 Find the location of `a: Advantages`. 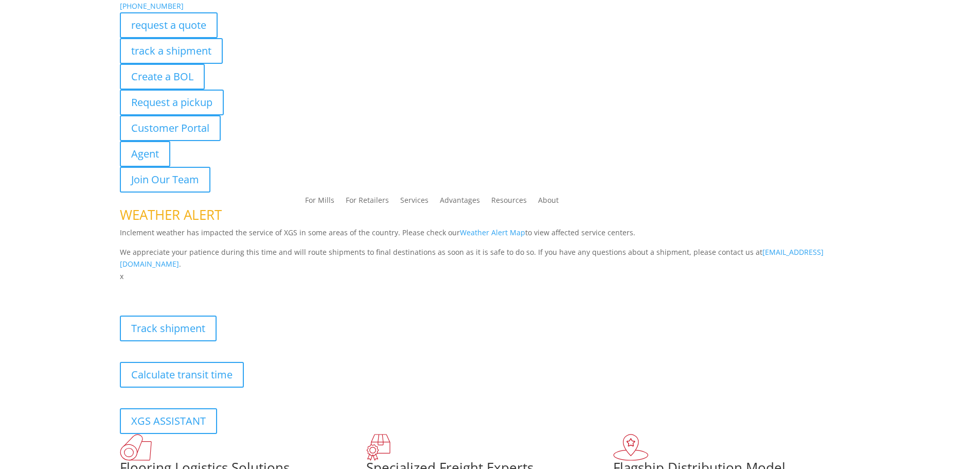

a: Advantages is located at coordinates (460, 202).